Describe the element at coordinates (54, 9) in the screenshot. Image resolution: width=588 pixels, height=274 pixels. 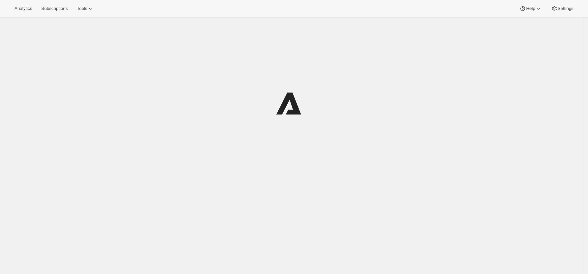
I see `button: Subscriptions` at that location.